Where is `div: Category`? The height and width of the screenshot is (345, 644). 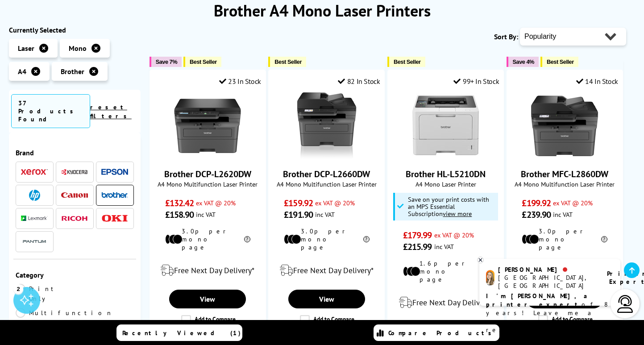 div: Category is located at coordinates (75, 275).